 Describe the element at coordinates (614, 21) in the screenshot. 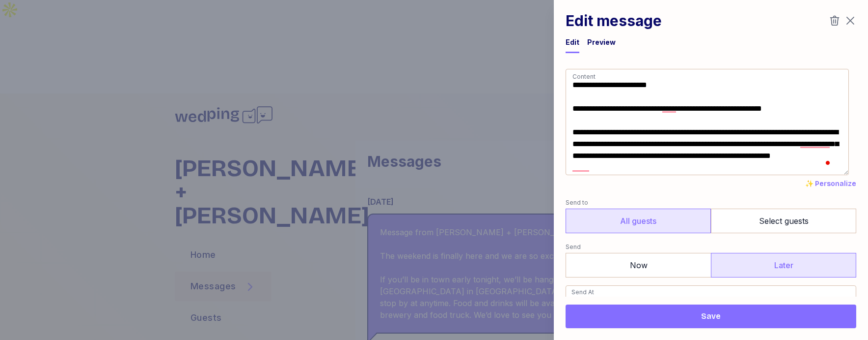

I see `h1: Edit message` at that location.